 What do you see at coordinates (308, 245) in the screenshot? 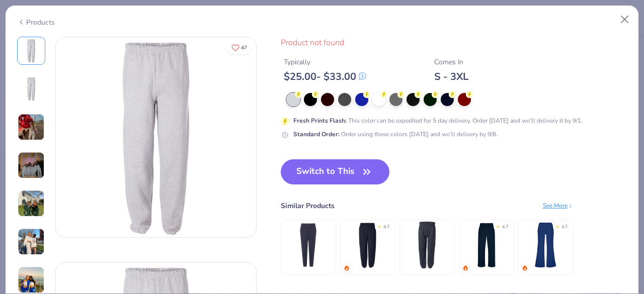
I see `img: Jerzees Adult 7.2 Oz. 60/40 Nublend Jogger` at bounding box center [308, 245].